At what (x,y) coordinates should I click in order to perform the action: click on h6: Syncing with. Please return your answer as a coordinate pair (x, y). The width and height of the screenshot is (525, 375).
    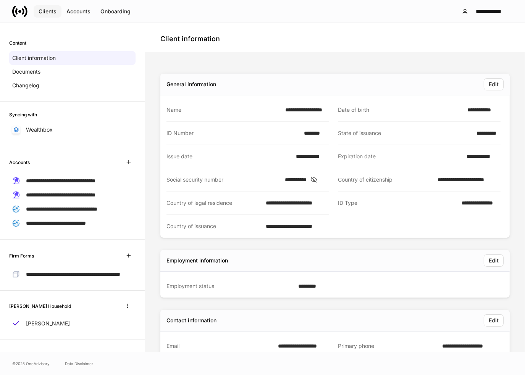
    Looking at the image, I should click on (23, 115).